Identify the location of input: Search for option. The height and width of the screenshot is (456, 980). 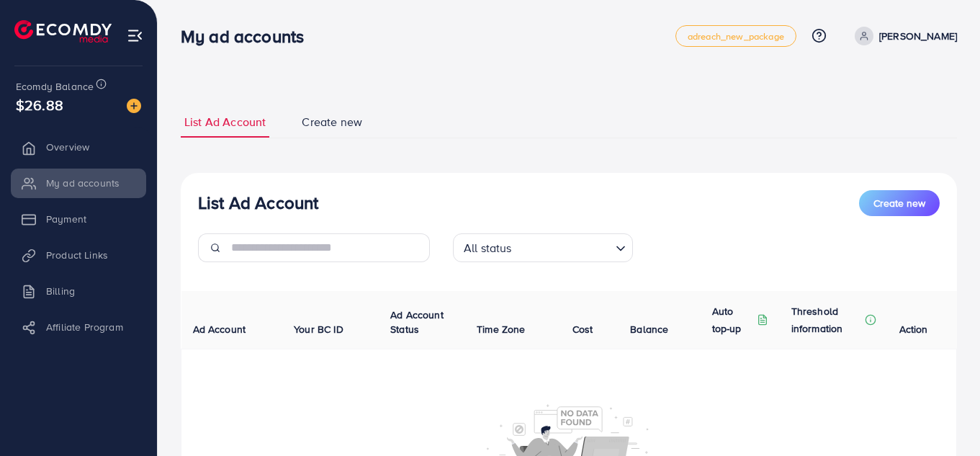
(564, 246).